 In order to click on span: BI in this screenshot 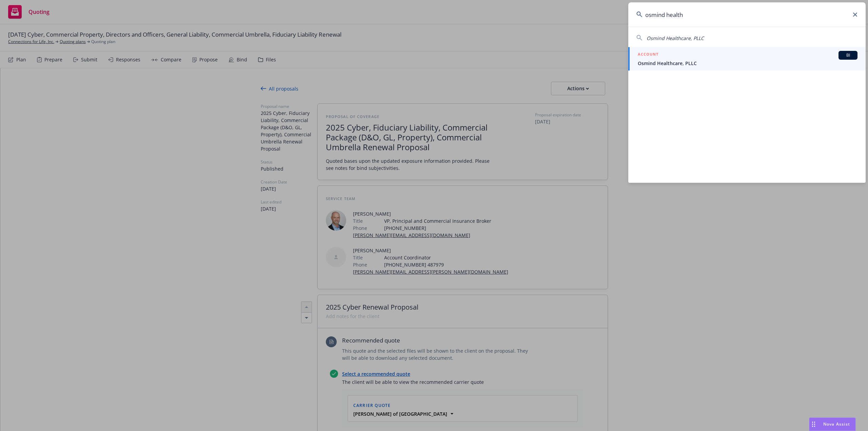, I will do `click(848, 55)`.